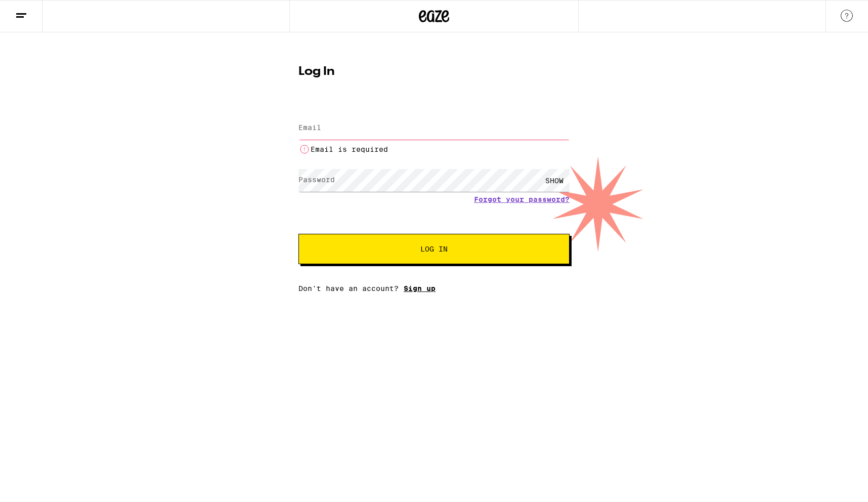 The height and width of the screenshot is (502, 868). Describe the element at coordinates (434, 71) in the screenshot. I see `h1: Log In` at that location.